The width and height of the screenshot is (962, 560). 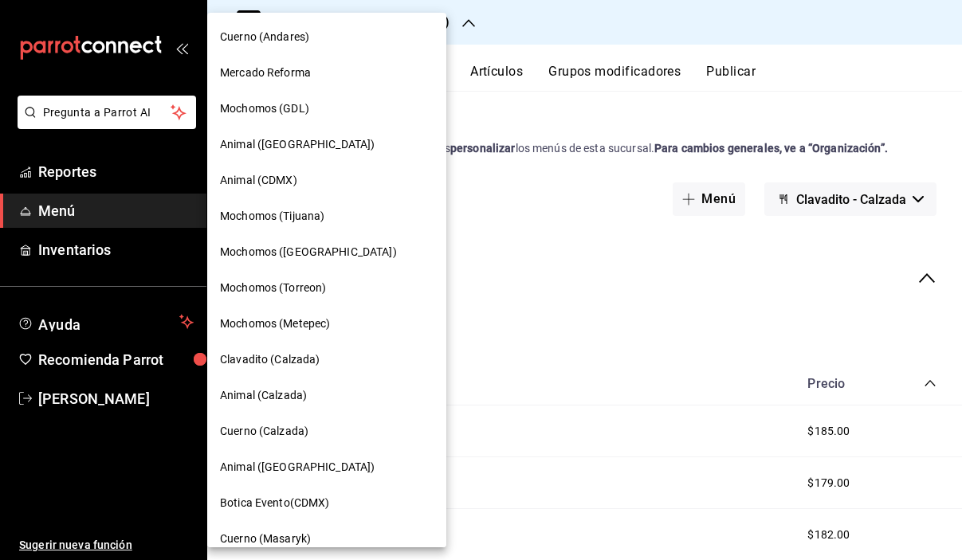 What do you see at coordinates (275, 503) in the screenshot?
I see `span: Botica Evento(CDMX)` at bounding box center [275, 503].